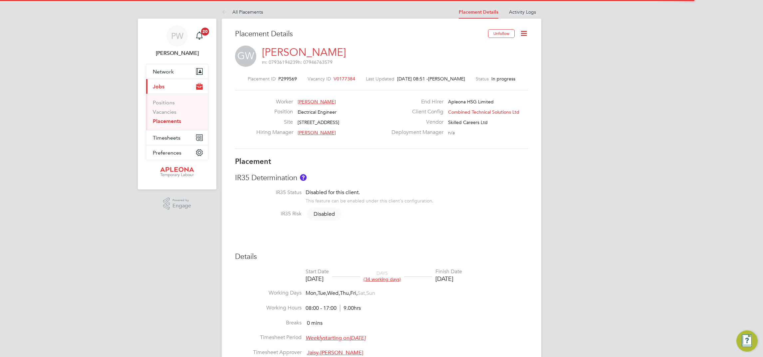 The width and height of the screenshot is (763, 357). I want to click on h3: IR35 Determination, so click(381, 178).